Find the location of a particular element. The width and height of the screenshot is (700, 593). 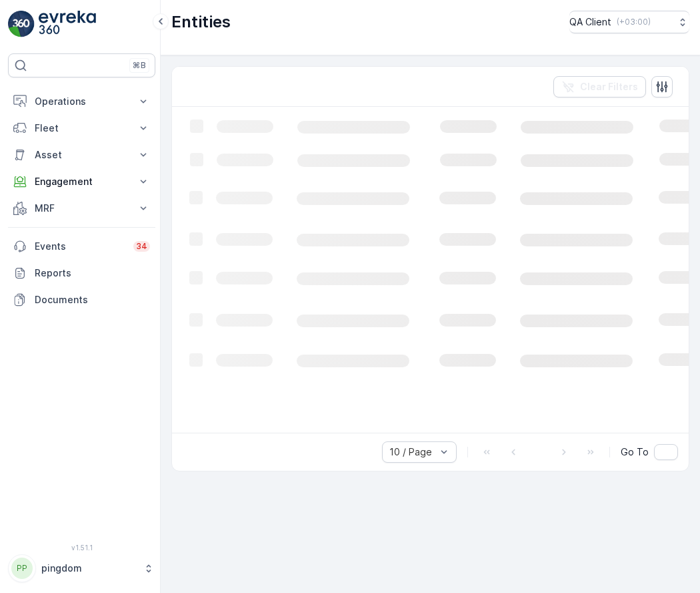

p: pingdom is located at coordinates (88, 568).